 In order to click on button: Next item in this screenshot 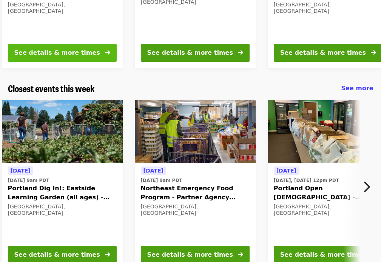, I will do `click(368, 187)`.